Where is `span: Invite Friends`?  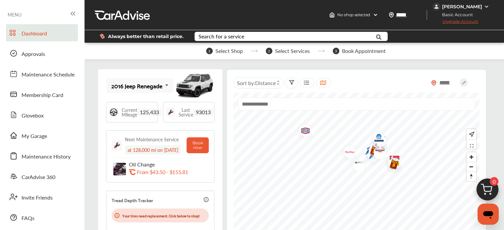
span: Invite Friends is located at coordinates (37, 198).